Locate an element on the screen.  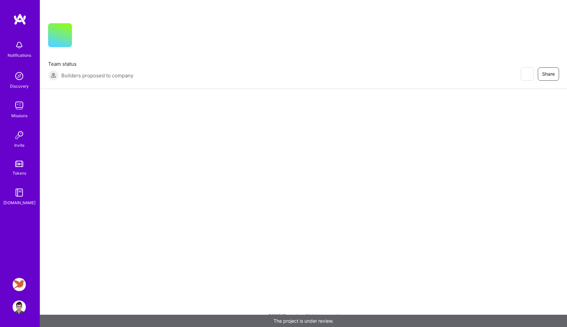
div: Invite is located at coordinates (19, 145).